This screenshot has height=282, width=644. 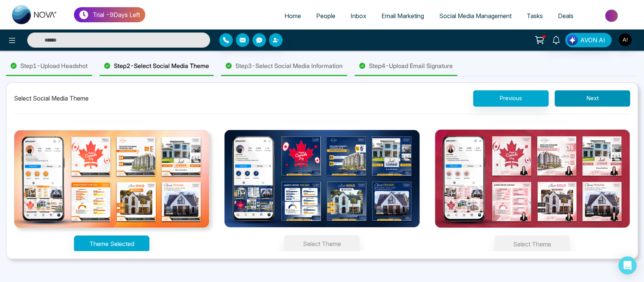 What do you see at coordinates (625, 40) in the screenshot?
I see `img: User Avatar` at bounding box center [625, 40].